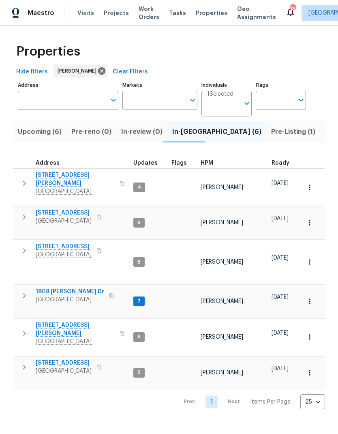 The width and height of the screenshot is (338, 434). What do you see at coordinates (130, 72) in the screenshot?
I see `span: Clear Filters` at bounding box center [130, 72].